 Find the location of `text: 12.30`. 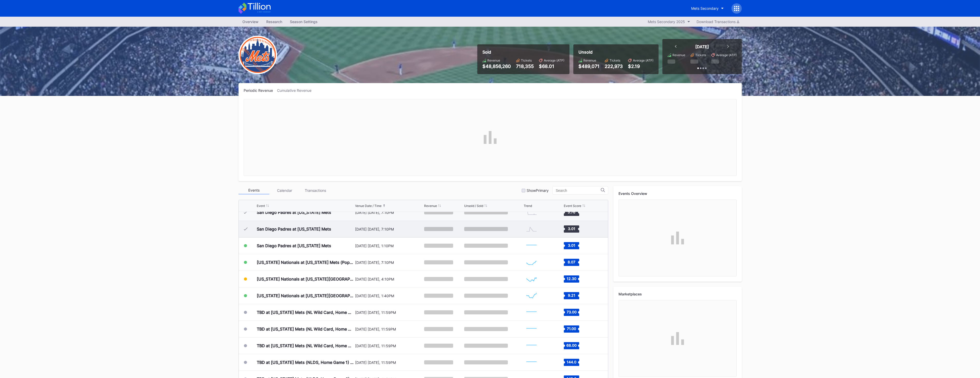

text: 12.30 is located at coordinates (571, 279).